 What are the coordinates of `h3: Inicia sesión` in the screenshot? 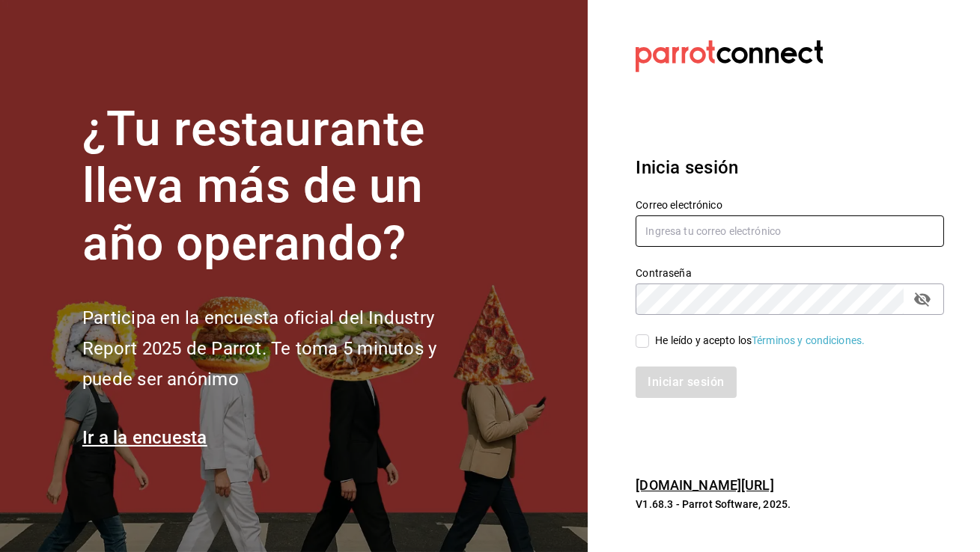 It's located at (790, 168).